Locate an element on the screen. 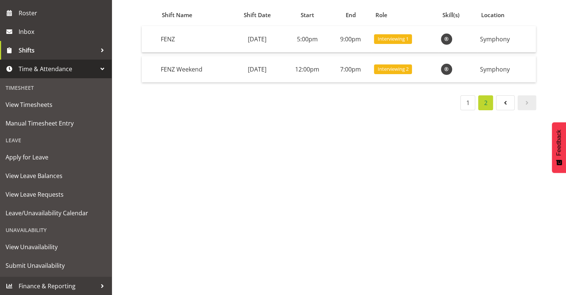 This screenshot has height=295, width=566. span: End is located at coordinates (350, 15).